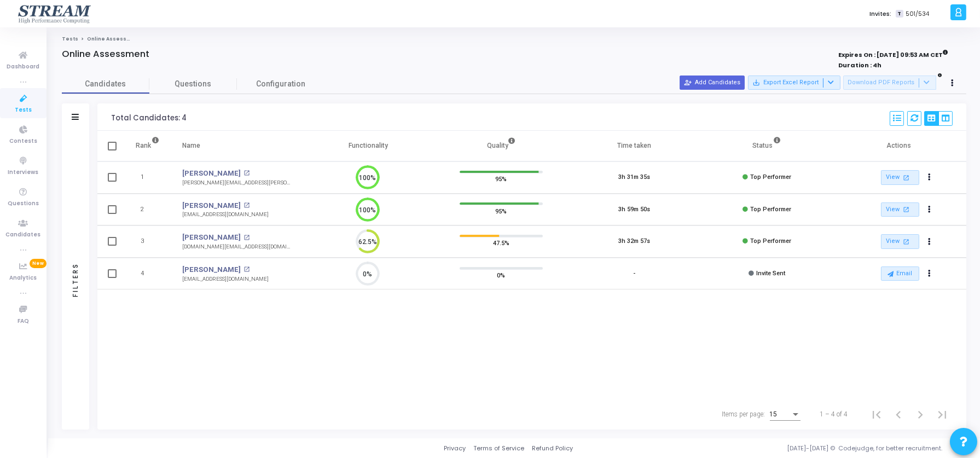 The height and width of the screenshot is (458, 980). Describe the element at coordinates (635, 146) in the screenshot. I see `div: Time taken` at that location.